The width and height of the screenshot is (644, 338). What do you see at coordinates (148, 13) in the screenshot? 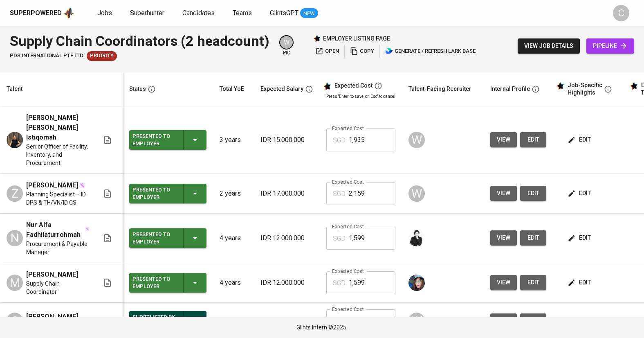
I see `a: Superhunter` at bounding box center [148, 13].